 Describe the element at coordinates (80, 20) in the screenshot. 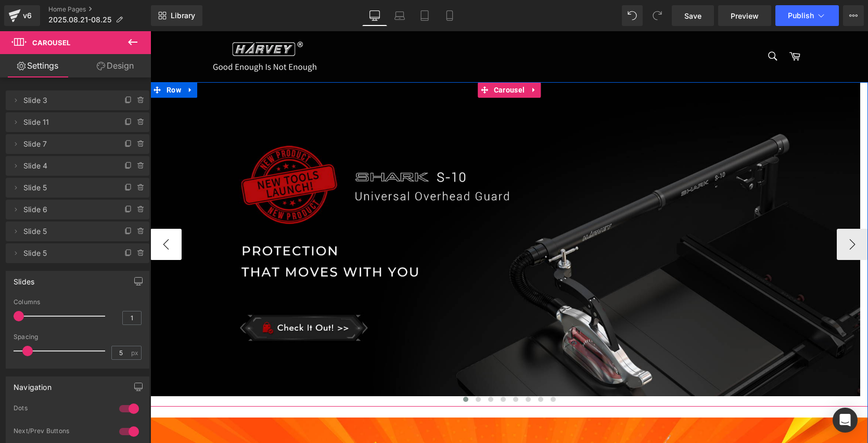

I see `span: 2025.08.21-08.25` at that location.